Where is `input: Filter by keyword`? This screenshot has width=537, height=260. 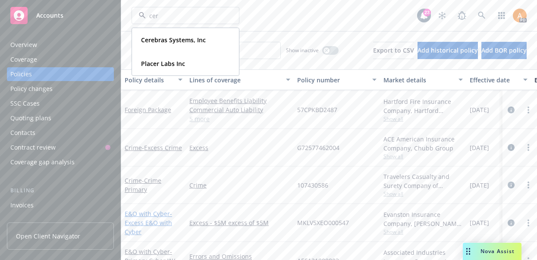 input: Filter by keyword is located at coordinates (184, 16).